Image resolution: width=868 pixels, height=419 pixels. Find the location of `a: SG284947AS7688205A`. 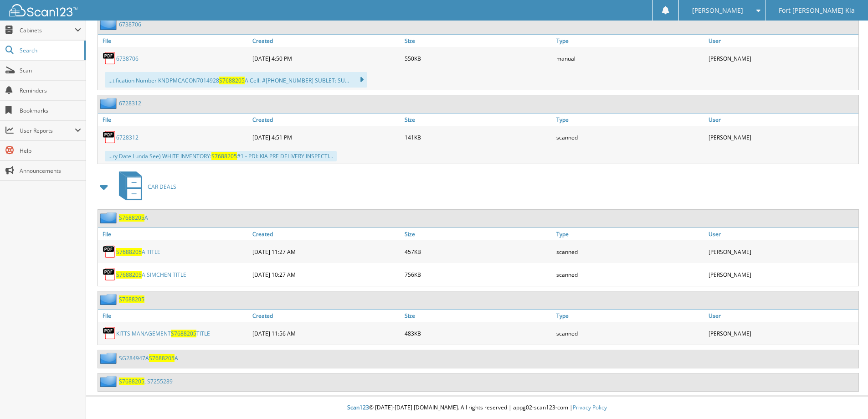

a: SG284947AS7688205A is located at coordinates (149, 358).